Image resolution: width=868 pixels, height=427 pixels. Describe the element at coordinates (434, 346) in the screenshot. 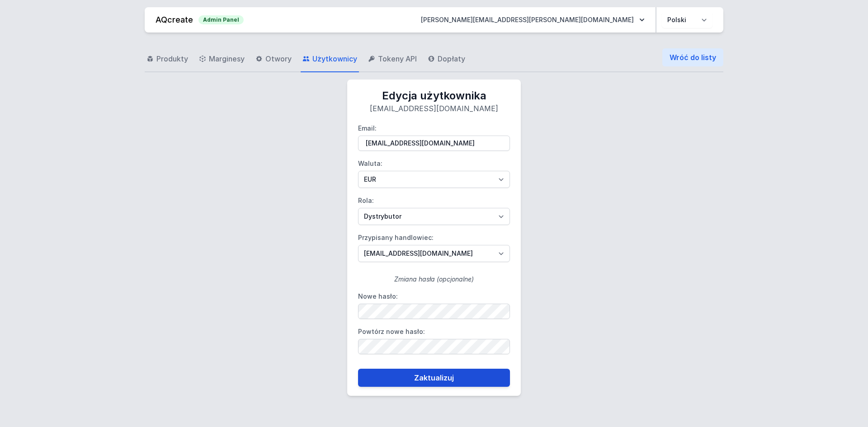

I see `input: Powtórz nowe hasło:` at that location.